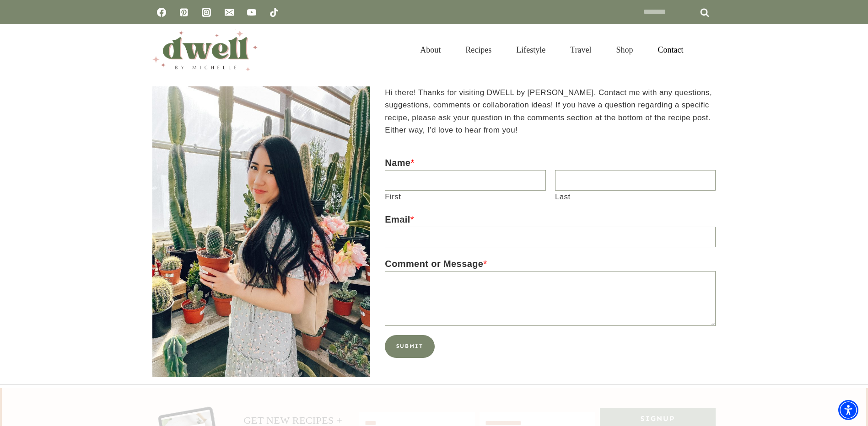  Describe the element at coordinates (430, 50) in the screenshot. I see `a: About` at that location.